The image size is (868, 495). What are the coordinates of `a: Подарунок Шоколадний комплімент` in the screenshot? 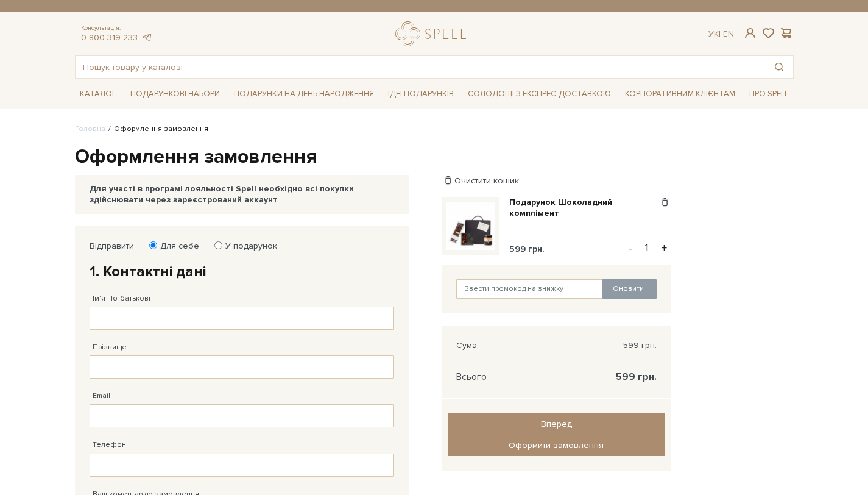 It's located at (583, 207).